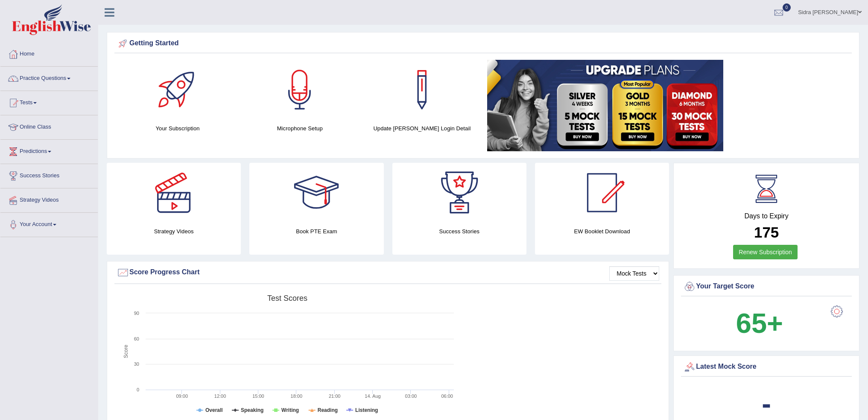 This screenshot has width=868, height=420. Describe the element at coordinates (138, 390) in the screenshot. I see `text: 0` at that location.